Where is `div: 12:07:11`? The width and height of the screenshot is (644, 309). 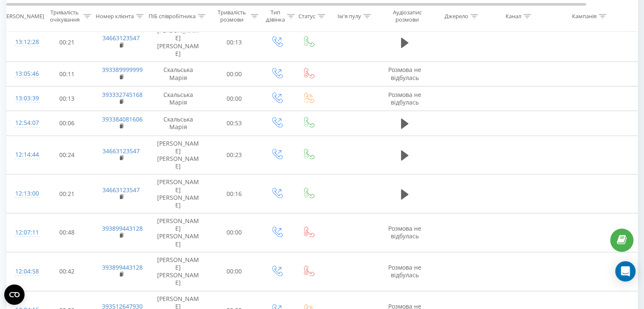
div: 12:07:11 is located at coordinates (24, 233).